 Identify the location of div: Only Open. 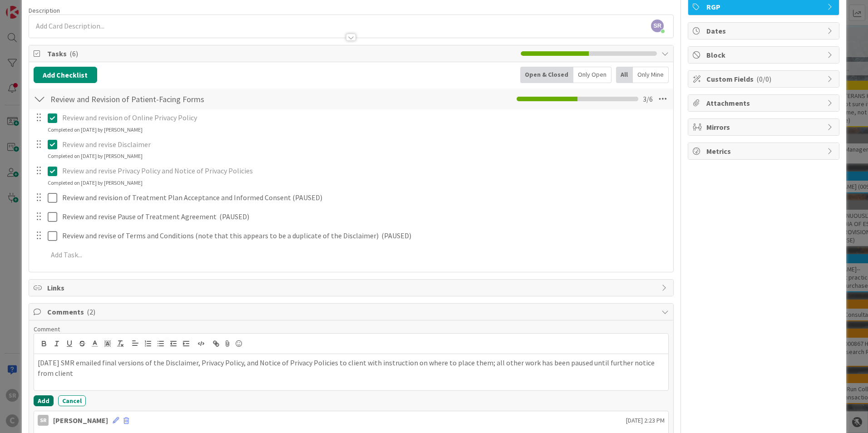
(593, 75).